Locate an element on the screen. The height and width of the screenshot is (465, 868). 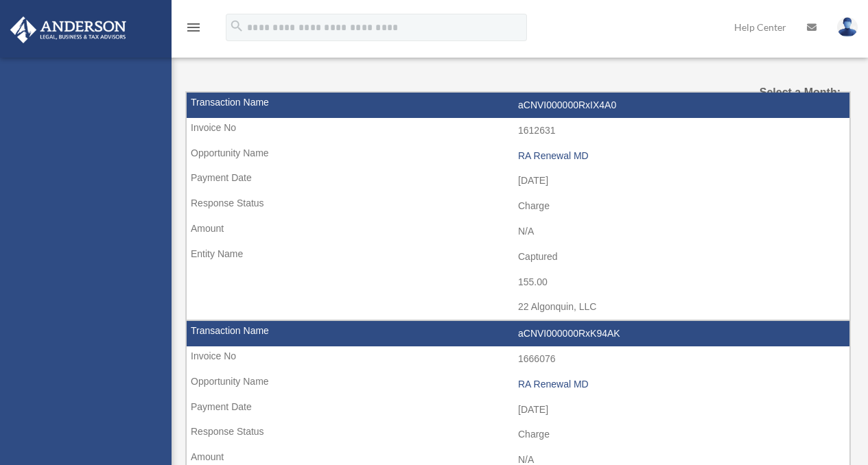
i: search is located at coordinates (237, 26).